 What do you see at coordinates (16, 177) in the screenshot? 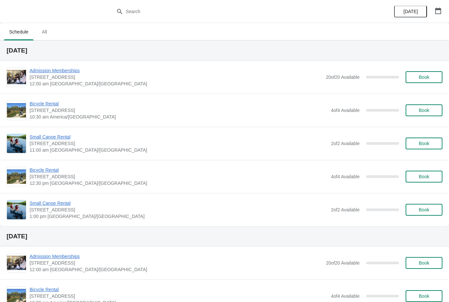
I see `img: Bicycle Rental | 1 Snow Goose Bay, Stonewall, MB R0C 2Z0 | 12:30 pm America/Winnipeg` at bounding box center [16, 177].